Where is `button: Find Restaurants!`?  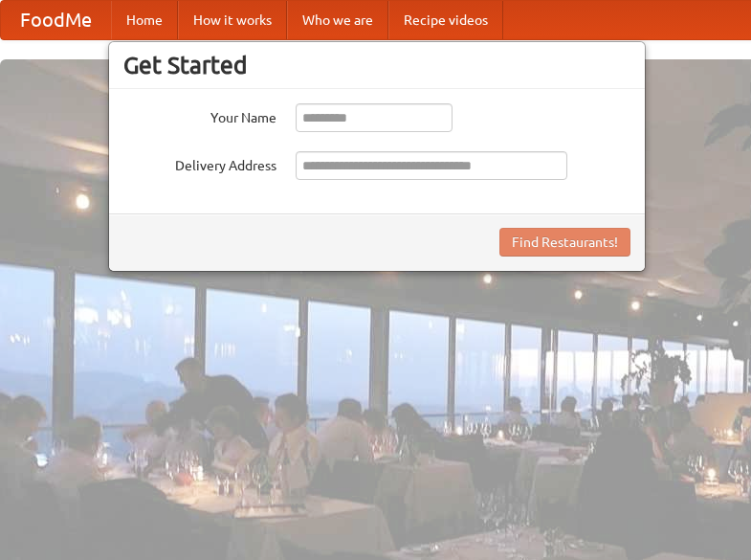
button: Find Restaurants! is located at coordinates (565, 242).